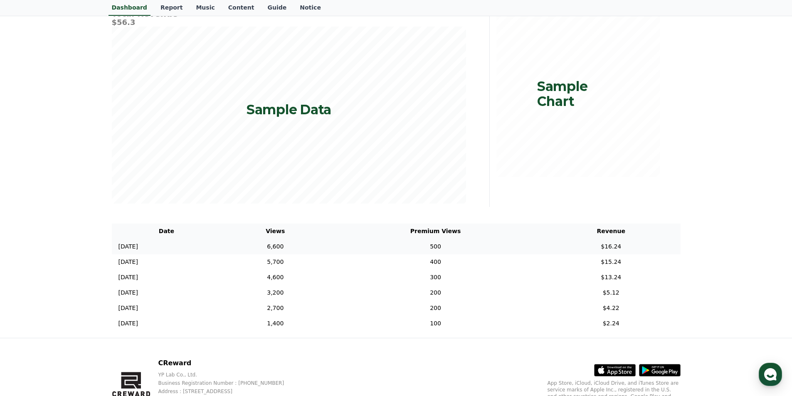 This screenshot has width=792, height=396. I want to click on td: 6,600, so click(275, 247).